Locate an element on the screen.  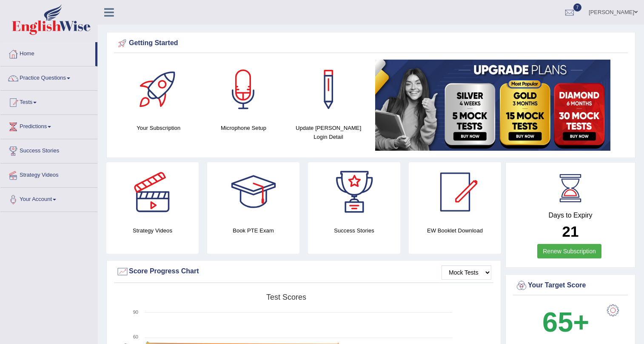
h4: Days to Expiry is located at coordinates (571, 216).